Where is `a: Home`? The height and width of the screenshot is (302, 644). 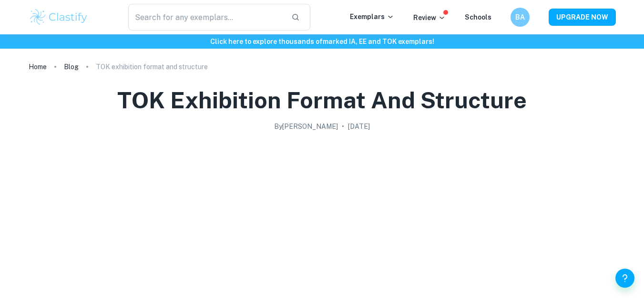 a: Home is located at coordinates (38, 67).